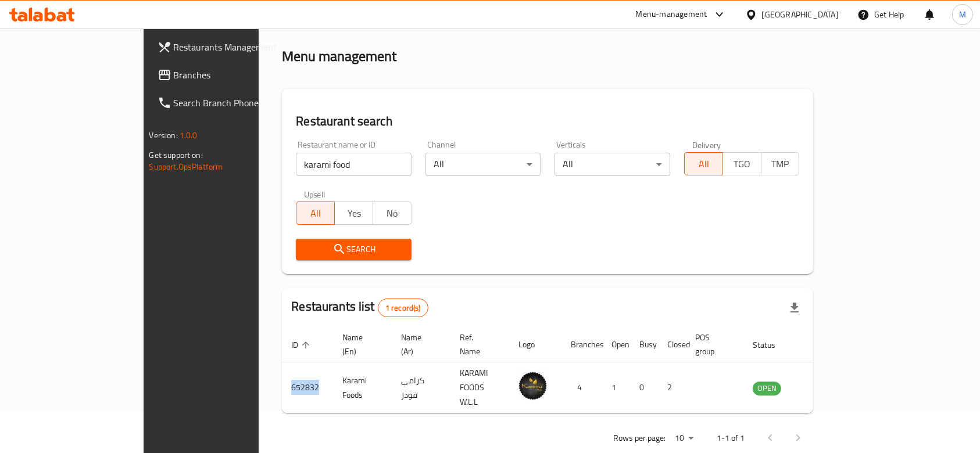  What do you see at coordinates (780, 164) in the screenshot?
I see `button: TMP` at bounding box center [780, 164].